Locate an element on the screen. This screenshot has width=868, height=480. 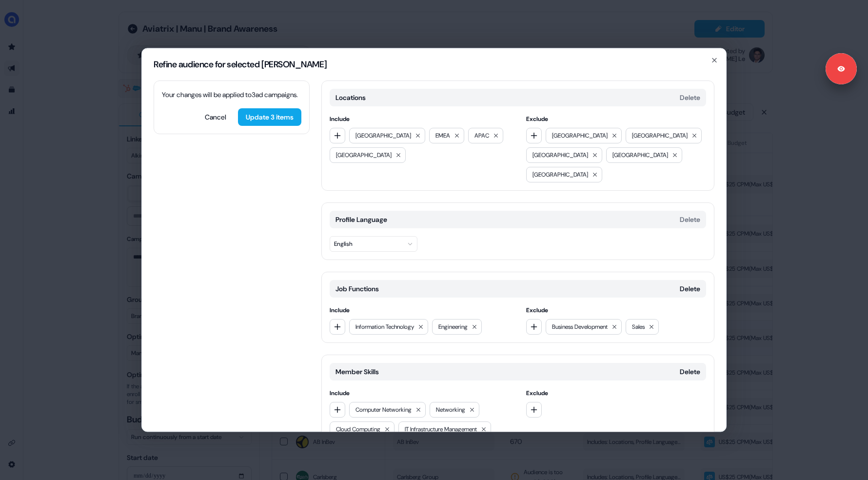
span: Networking is located at coordinates (450, 409).